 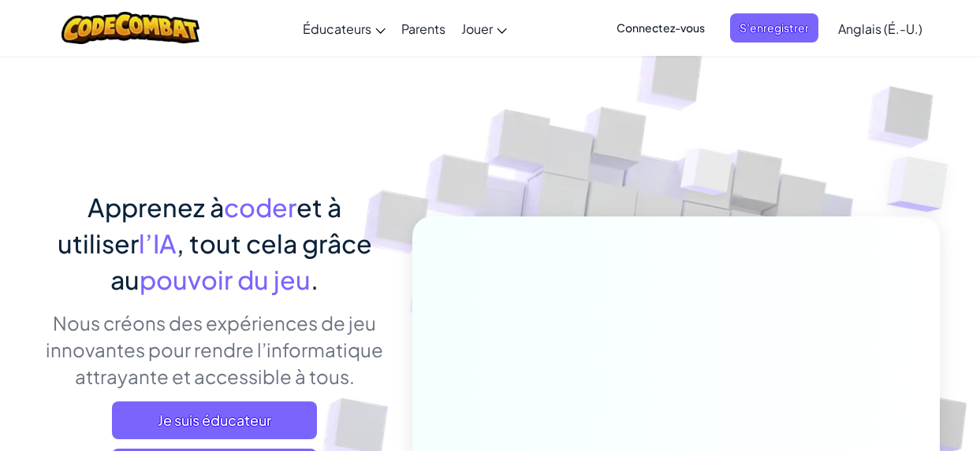 I want to click on img: CodeCombat logo, so click(x=131, y=28).